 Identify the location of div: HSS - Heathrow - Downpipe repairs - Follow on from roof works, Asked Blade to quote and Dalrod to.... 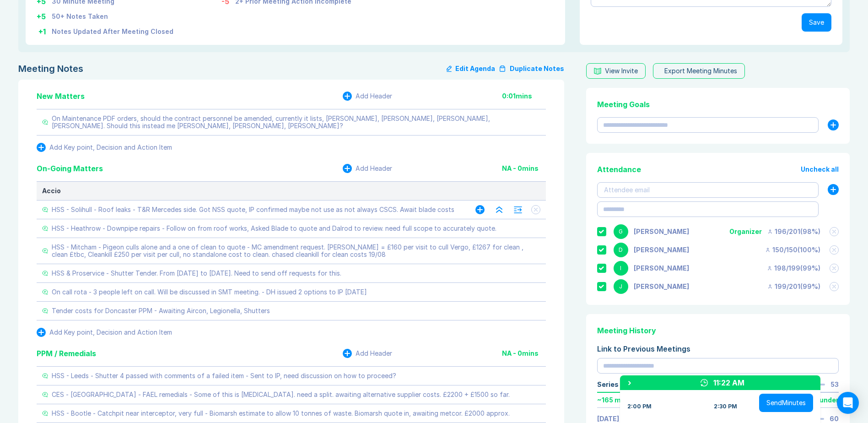
(274, 228).